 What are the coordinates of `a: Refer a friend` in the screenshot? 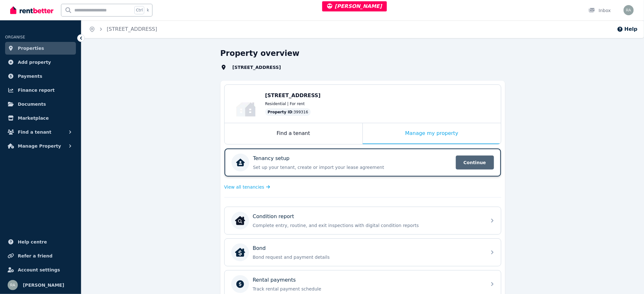 It's located at (41, 256).